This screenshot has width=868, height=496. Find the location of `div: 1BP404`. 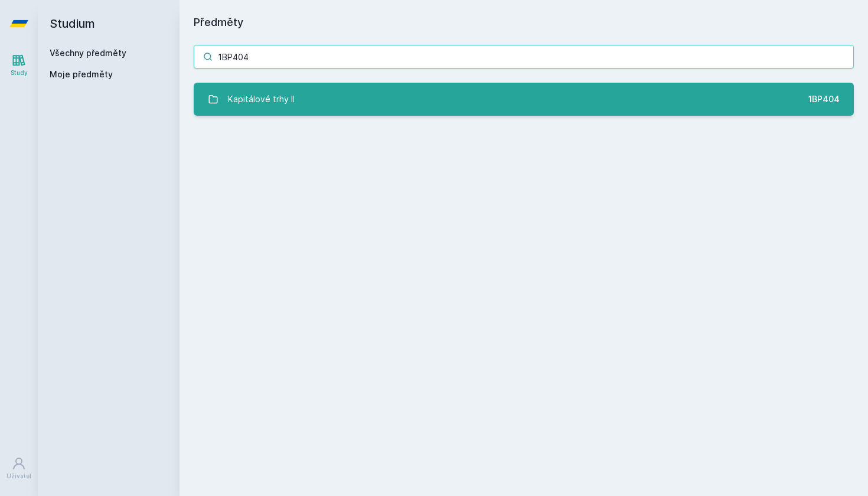

div: 1BP404 is located at coordinates (823, 99).